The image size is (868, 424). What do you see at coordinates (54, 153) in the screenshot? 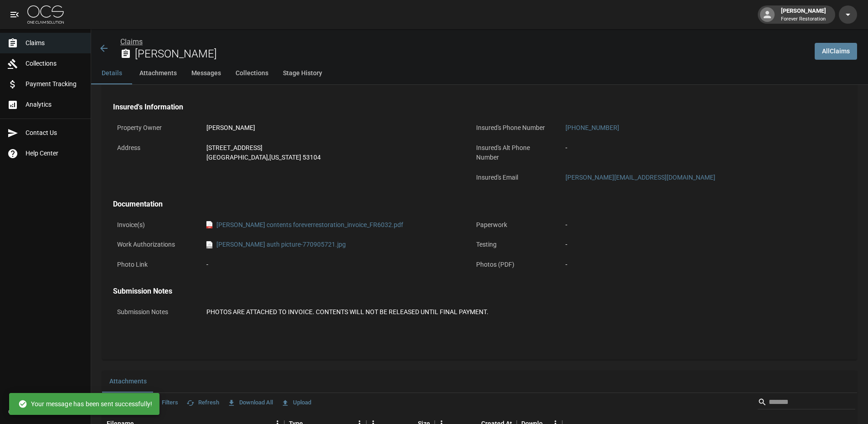
I see `span: Help Center` at bounding box center [54, 153].